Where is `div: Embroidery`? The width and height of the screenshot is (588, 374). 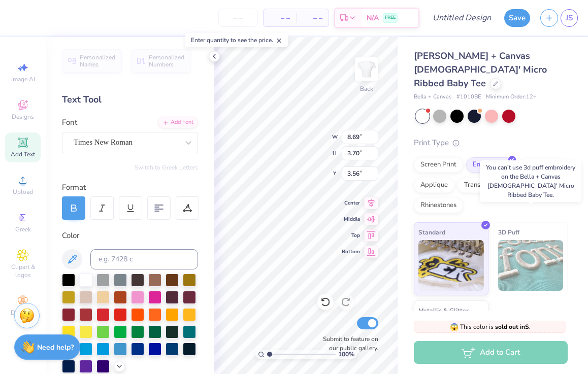 div: Embroidery is located at coordinates (490, 165).